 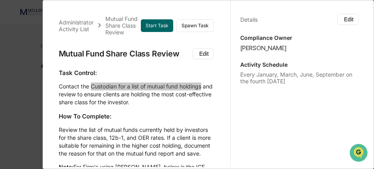 What do you see at coordinates (195, 26) in the screenshot?
I see `button: Spawn Task` at bounding box center [195, 26].